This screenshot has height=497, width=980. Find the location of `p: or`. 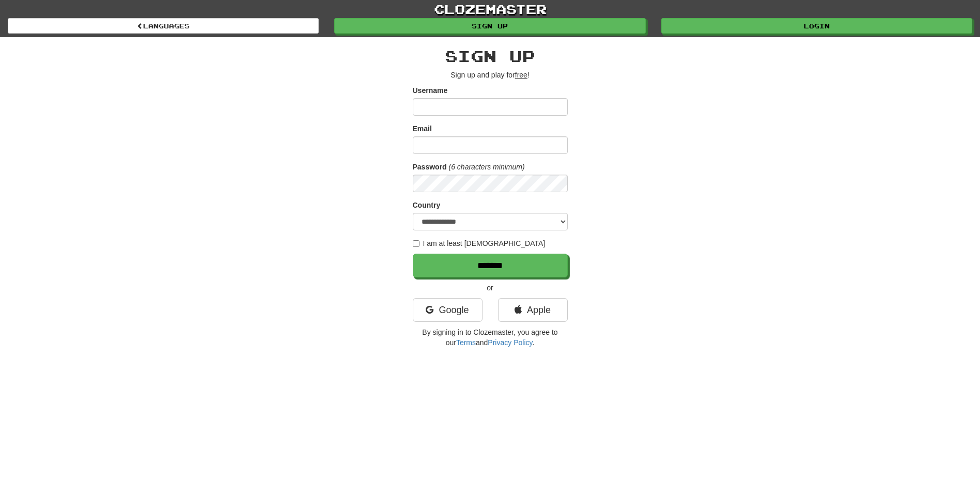

p: or is located at coordinates (490, 288).